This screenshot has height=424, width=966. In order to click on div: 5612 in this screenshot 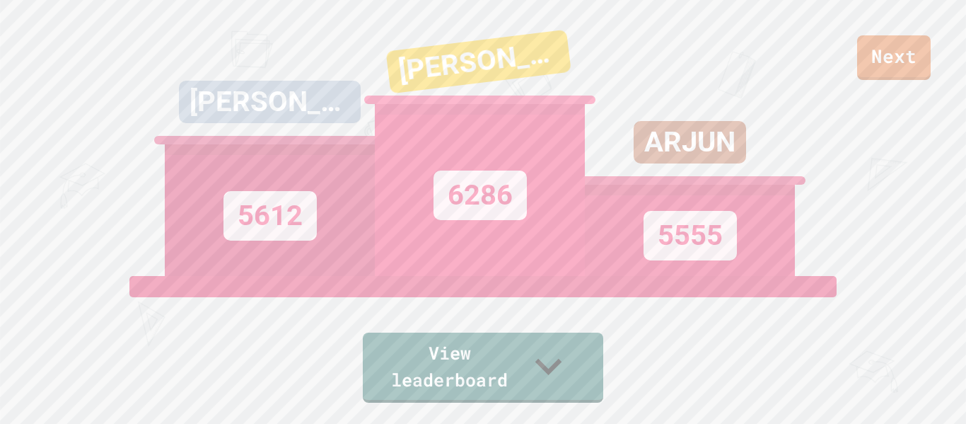, I will do `click(270, 216)`.